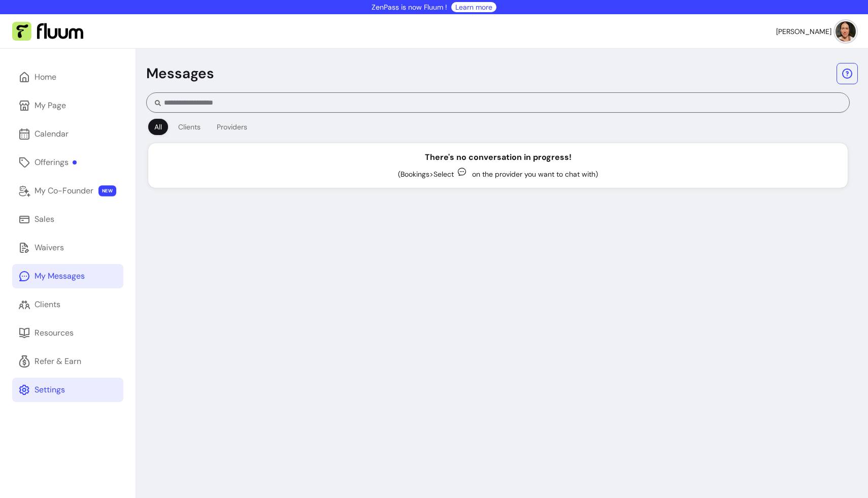 The image size is (868, 498). I want to click on a: Offerings, so click(68, 162).